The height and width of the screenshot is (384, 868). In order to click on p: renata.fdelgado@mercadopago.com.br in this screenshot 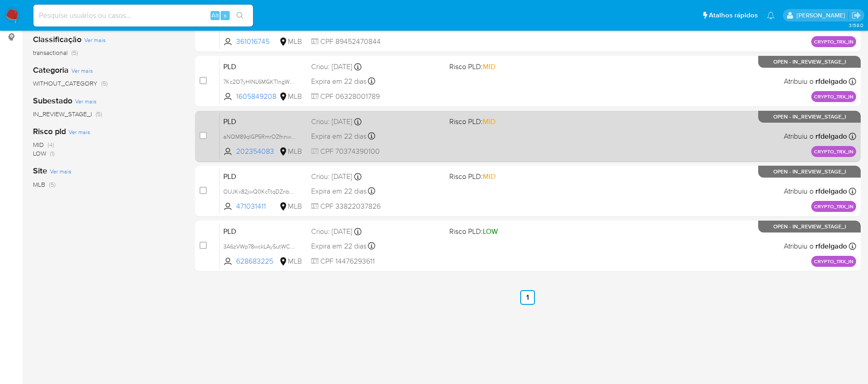, I will do `click(822, 15)`.